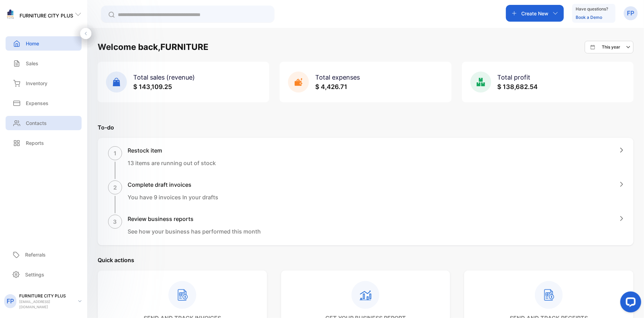 The image size is (644, 318). Describe the element at coordinates (37, 83) in the screenshot. I see `p: Inventory` at that location.